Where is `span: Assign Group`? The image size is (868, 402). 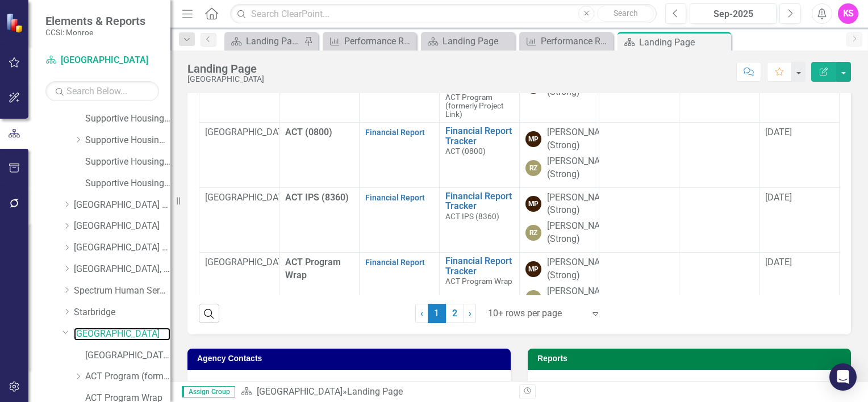 span: Assign Group is located at coordinates (208, 392).